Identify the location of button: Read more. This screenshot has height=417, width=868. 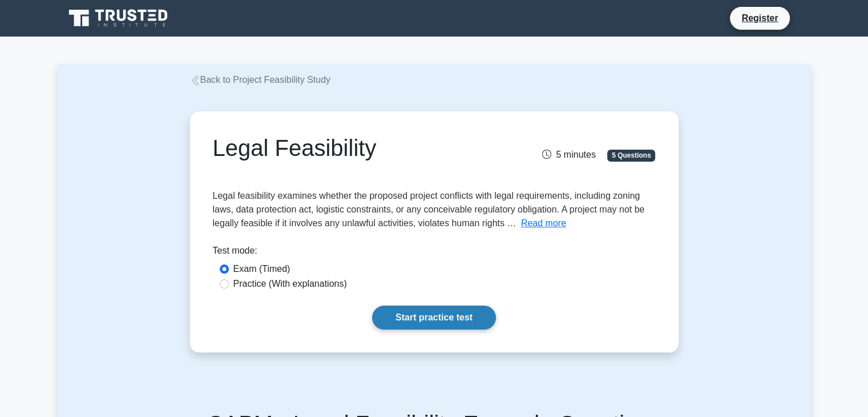
(543, 223).